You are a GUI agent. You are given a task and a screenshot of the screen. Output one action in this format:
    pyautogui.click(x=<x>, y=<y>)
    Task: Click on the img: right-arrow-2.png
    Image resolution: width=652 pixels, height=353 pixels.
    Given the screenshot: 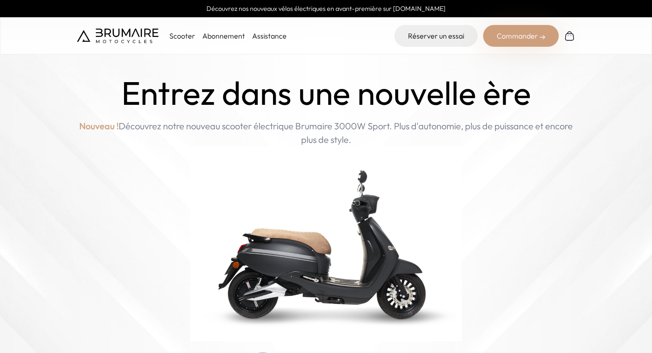 What is the action you would take?
    pyautogui.click(x=543, y=37)
    